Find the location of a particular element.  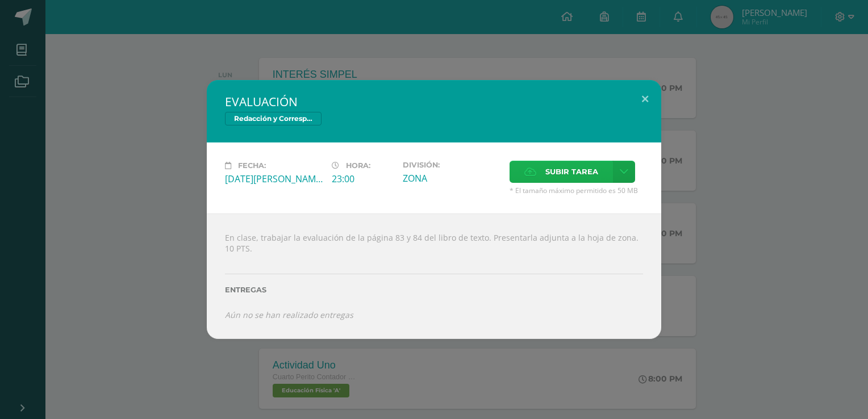

div: En clase, trabajar la evaluación de la página 83 y 84 del libro de texto. Presentarla adjunta a l... is located at coordinates (434, 276).